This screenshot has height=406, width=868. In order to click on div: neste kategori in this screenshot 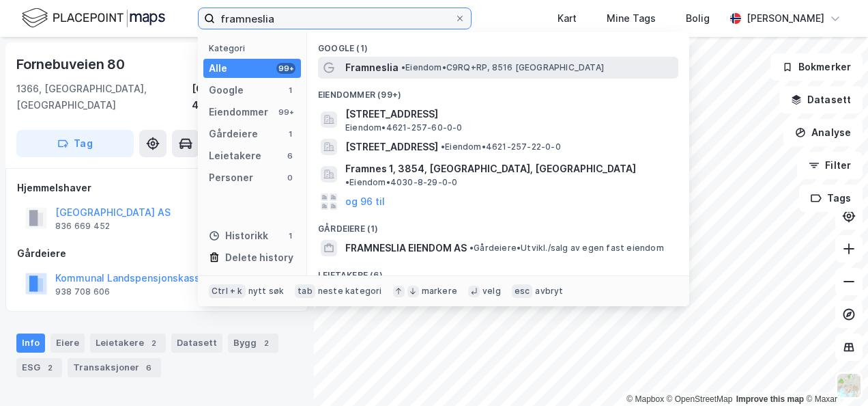, I will do `click(350, 291)`.